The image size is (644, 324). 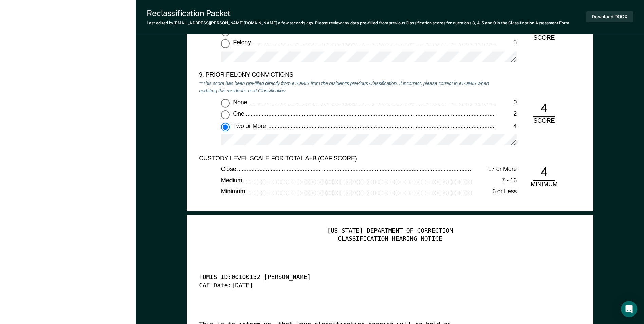 I want to click on div: 0, so click(x=506, y=102).